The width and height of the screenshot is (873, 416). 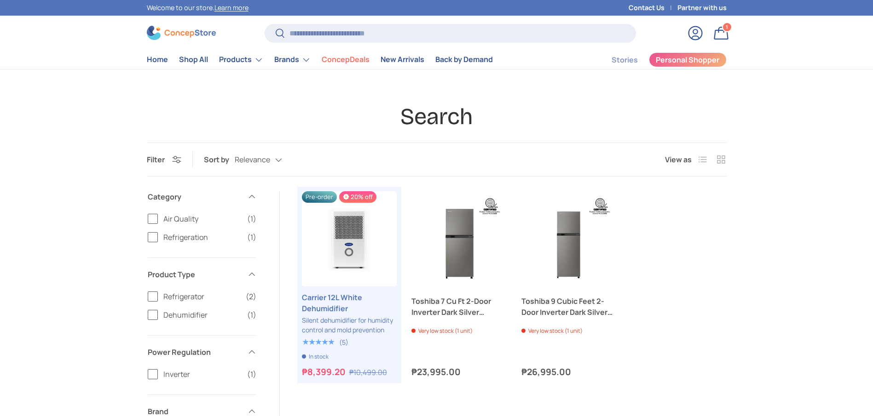 I want to click on summary: Category, so click(x=202, y=197).